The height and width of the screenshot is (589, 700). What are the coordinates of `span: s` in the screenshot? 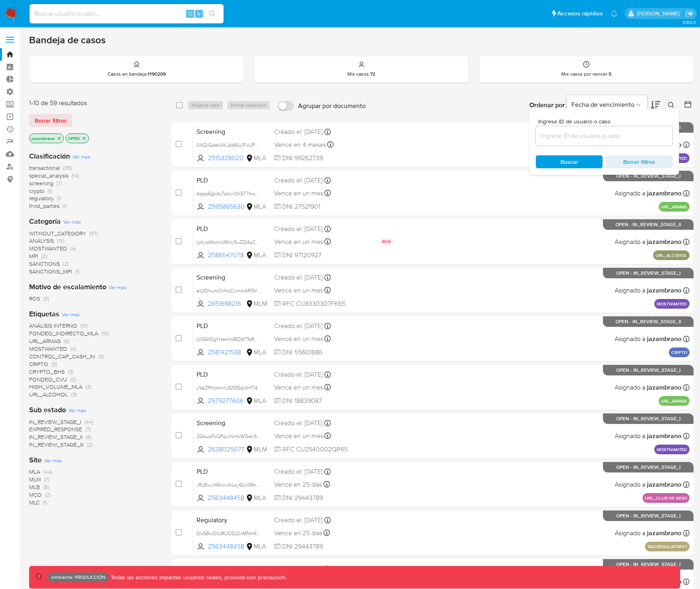 It's located at (199, 13).